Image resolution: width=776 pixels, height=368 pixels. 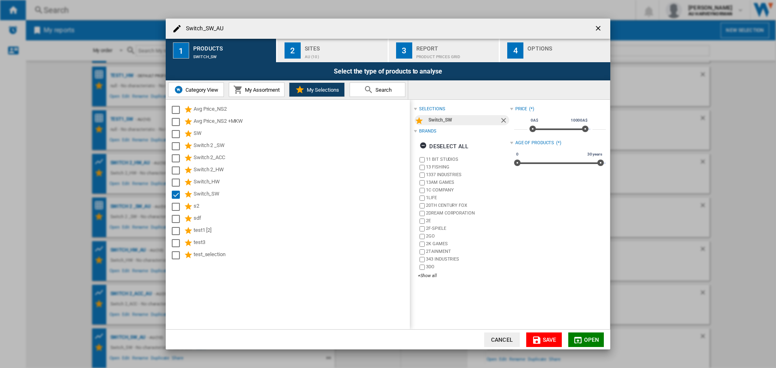 I want to click on button: getI18NText('BUTTONS.CLOSE_DIALOG'), so click(x=599, y=29).